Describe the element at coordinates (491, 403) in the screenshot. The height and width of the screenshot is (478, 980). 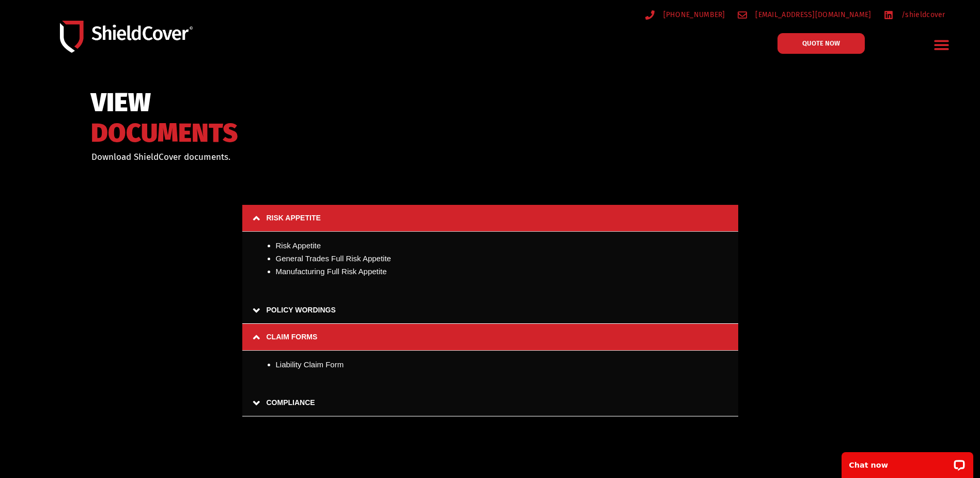
I see `a: COMPLIANCE` at that location.